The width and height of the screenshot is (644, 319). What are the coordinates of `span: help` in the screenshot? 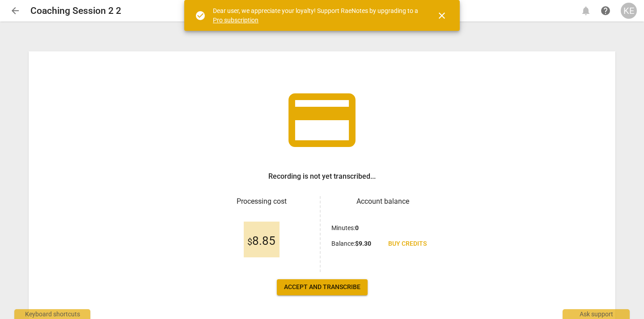 It's located at (606, 10).